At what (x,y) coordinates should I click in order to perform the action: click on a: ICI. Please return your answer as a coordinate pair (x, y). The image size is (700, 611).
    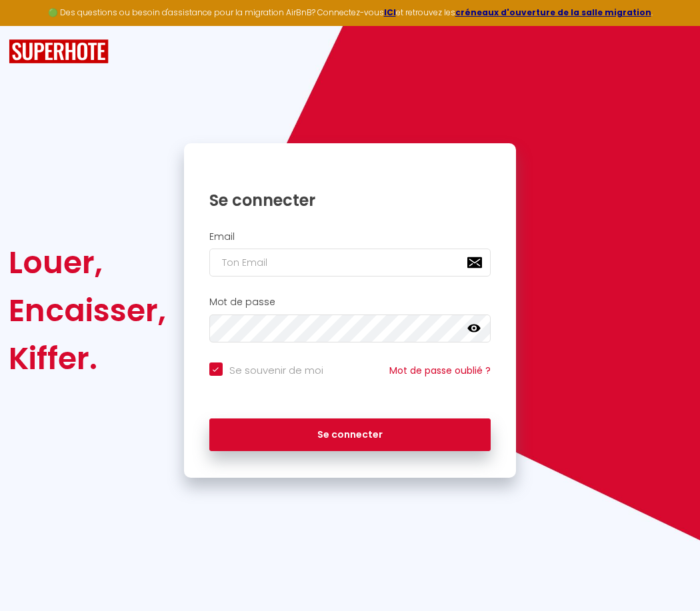
    Looking at the image, I should click on (390, 12).